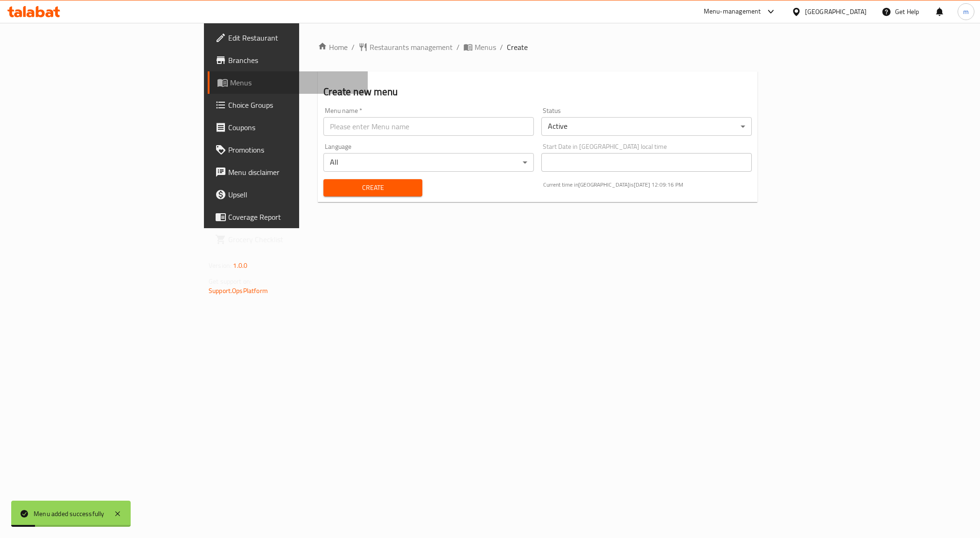 The width and height of the screenshot is (980, 538). I want to click on span: Promotions, so click(294, 150).